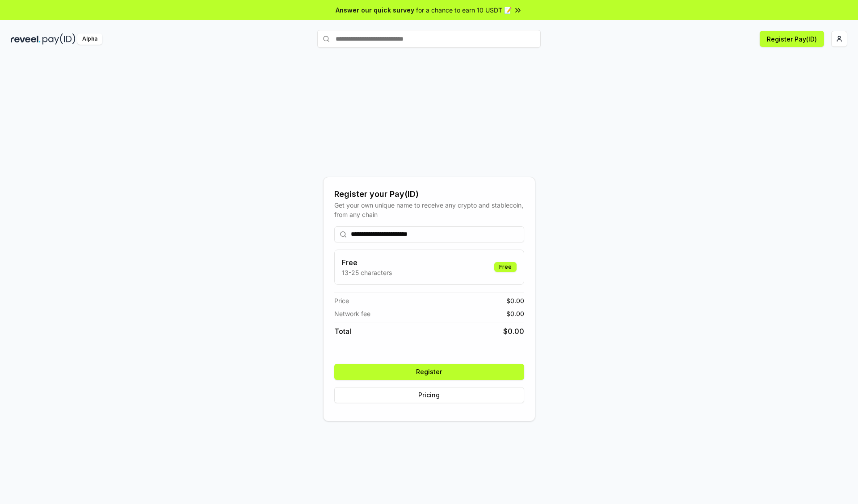  What do you see at coordinates (343, 331) in the screenshot?
I see `span: Total` at bounding box center [343, 331].